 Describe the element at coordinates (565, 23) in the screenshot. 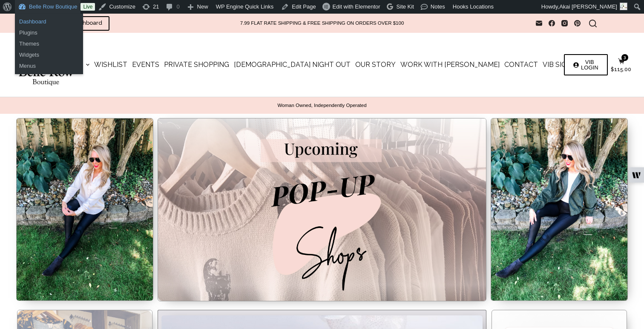

I see `a: Instagram` at that location.